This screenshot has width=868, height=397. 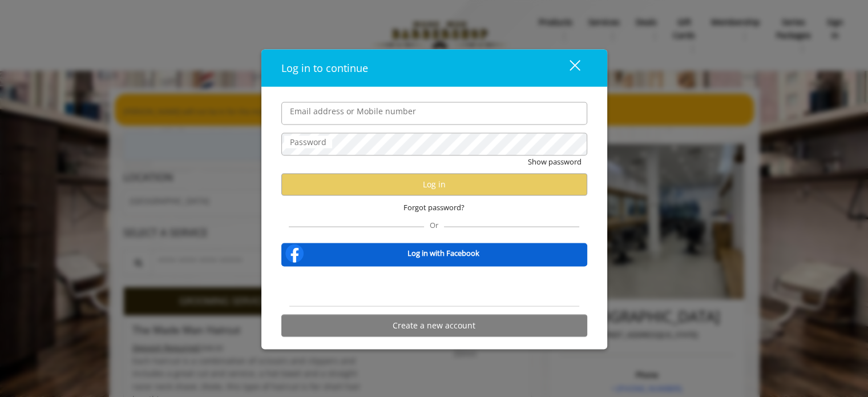 What do you see at coordinates (555, 162) in the screenshot?
I see `button: Show password` at bounding box center [555, 162].